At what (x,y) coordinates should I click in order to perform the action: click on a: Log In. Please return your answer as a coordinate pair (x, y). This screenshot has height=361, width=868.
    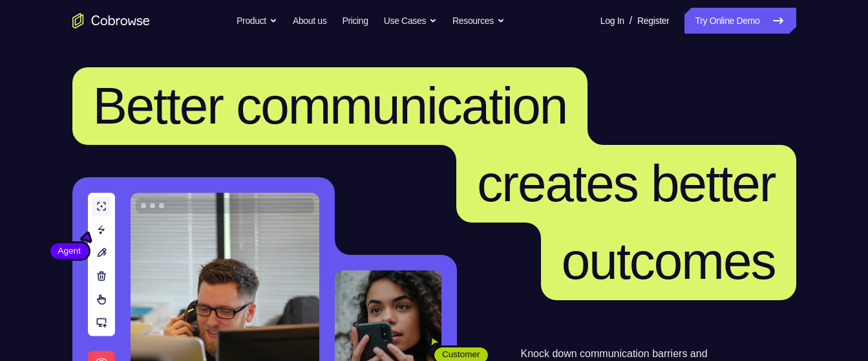
    Looking at the image, I should click on (612, 21).